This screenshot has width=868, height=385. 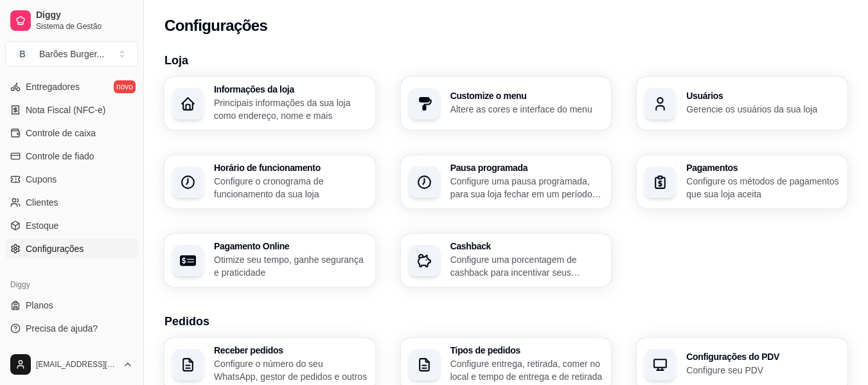 What do you see at coordinates (65, 110) in the screenshot?
I see `span: Nota Fiscal (NFC-e)` at bounding box center [65, 110].